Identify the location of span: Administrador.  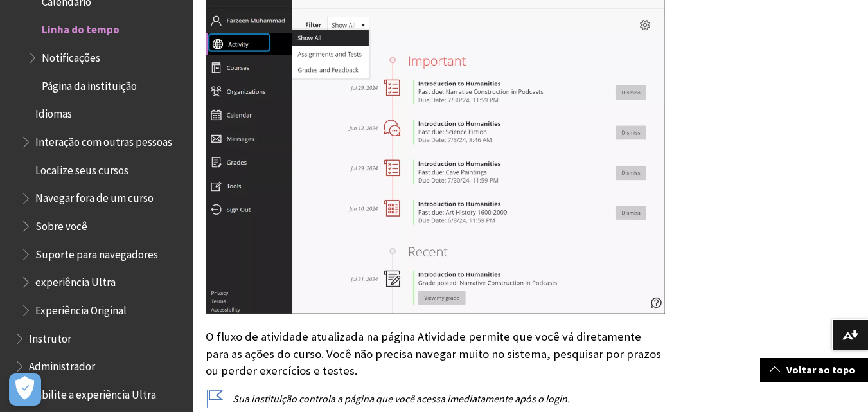
(61, 364).